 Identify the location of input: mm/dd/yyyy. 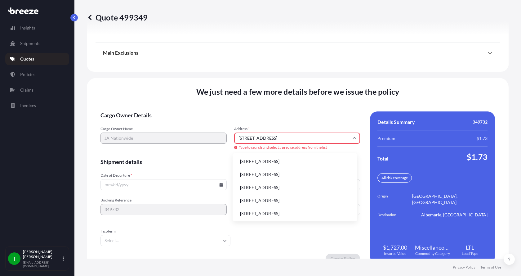
(164, 185).